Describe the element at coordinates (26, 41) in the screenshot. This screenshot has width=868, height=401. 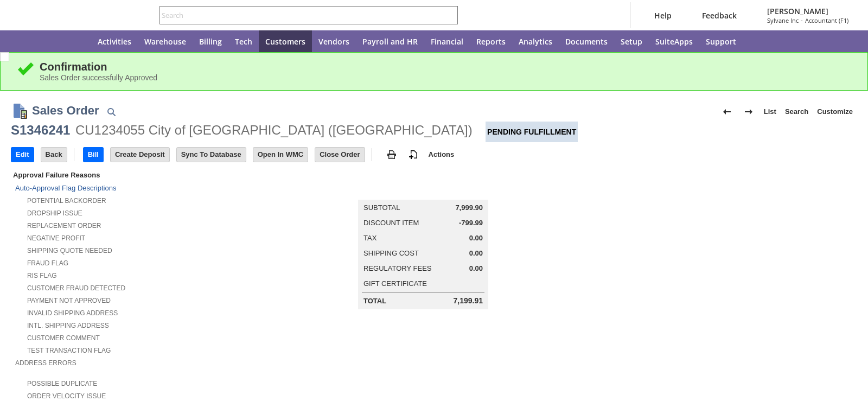
I see `a: Recent Records` at that location.